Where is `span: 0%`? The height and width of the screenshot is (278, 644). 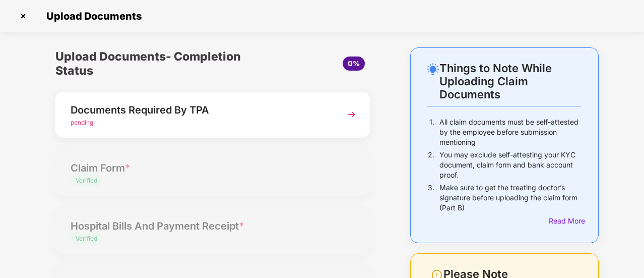 span: 0% is located at coordinates (354, 63).